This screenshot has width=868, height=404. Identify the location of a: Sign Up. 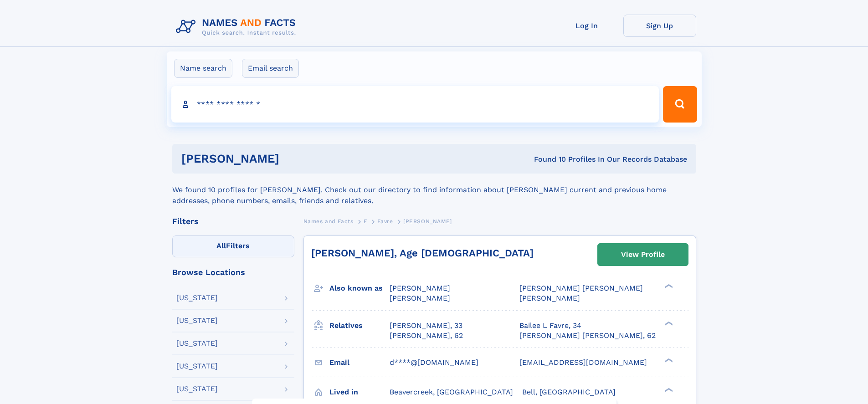
(659, 25).